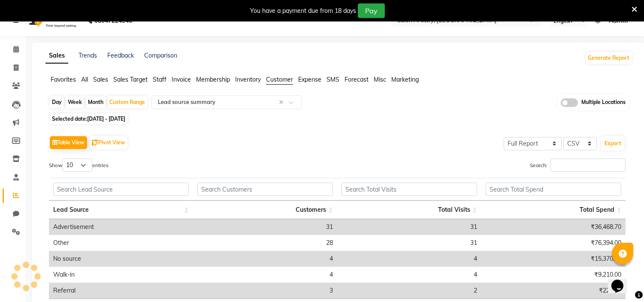 This screenshot has width=644, height=302. Describe the element at coordinates (554, 189) in the screenshot. I see `input: Search Total Spend` at that location.